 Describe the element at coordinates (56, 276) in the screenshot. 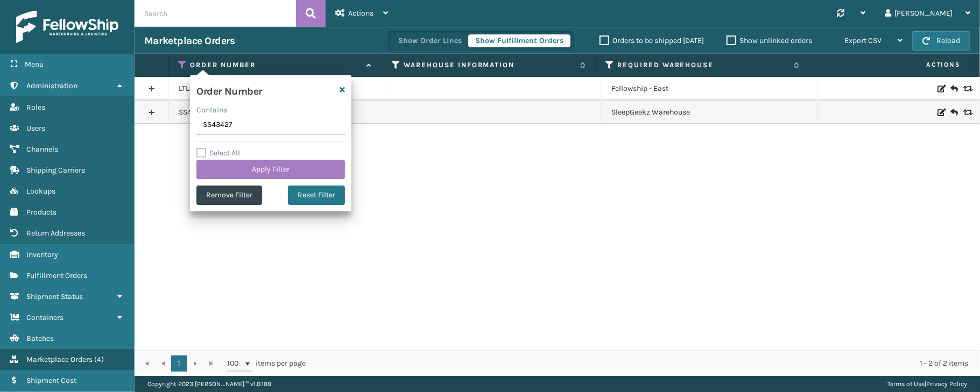

I see `span: Fulfillment Orders` at that location.